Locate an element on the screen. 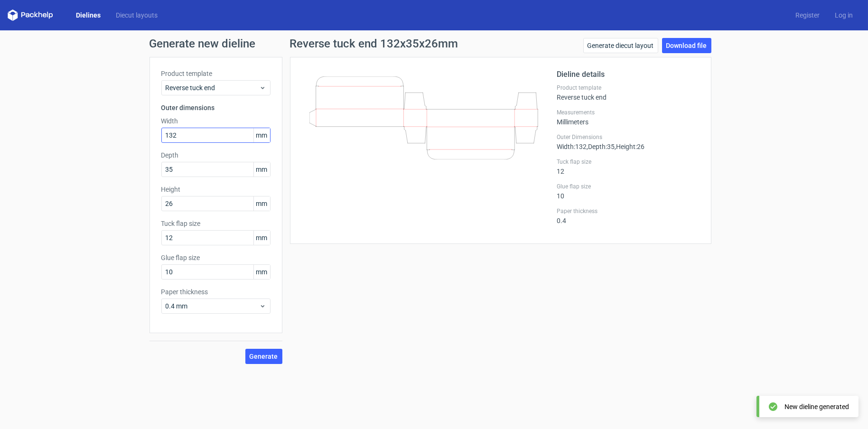 Image resolution: width=868 pixels, height=429 pixels. a: Log in is located at coordinates (844, 16).